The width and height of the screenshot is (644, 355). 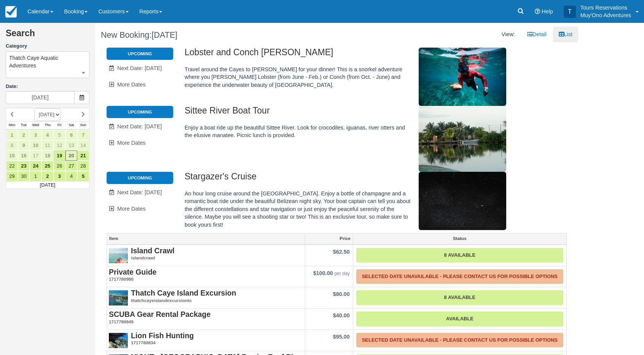 What do you see at coordinates (35, 166) in the screenshot?
I see `a: 24` at bounding box center [35, 166].